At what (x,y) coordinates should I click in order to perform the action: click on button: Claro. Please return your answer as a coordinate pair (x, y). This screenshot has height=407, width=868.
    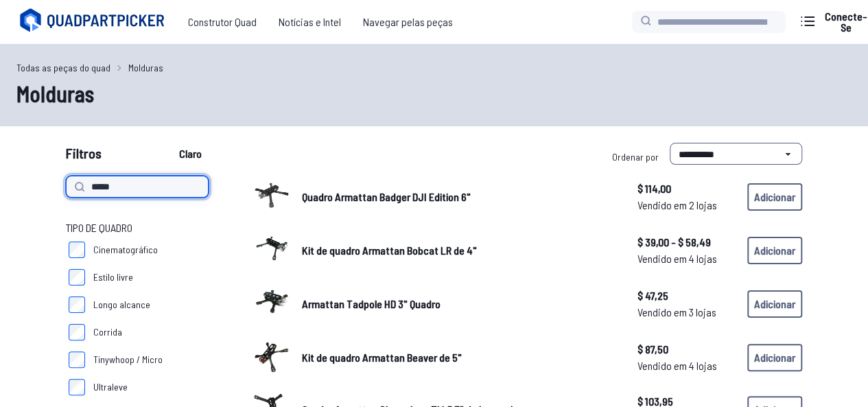
    Looking at the image, I should click on (190, 154).